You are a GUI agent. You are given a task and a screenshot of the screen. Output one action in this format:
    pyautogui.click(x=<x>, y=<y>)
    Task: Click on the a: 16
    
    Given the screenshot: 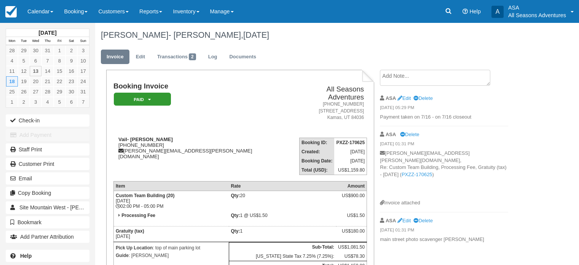 What is the action you would take?
    pyautogui.click(x=71, y=71)
    